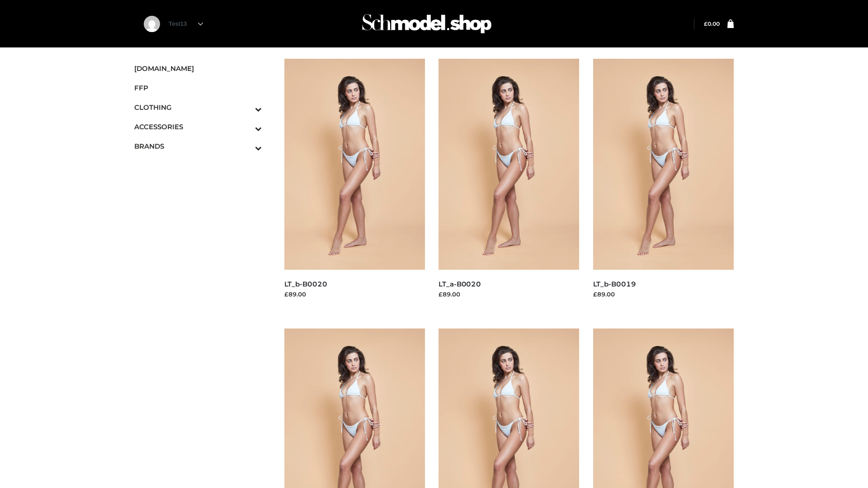 This screenshot has height=488, width=868. What do you see at coordinates (198, 146) in the screenshot?
I see `a: BRANDSToggle Submenu` at bounding box center [198, 146].